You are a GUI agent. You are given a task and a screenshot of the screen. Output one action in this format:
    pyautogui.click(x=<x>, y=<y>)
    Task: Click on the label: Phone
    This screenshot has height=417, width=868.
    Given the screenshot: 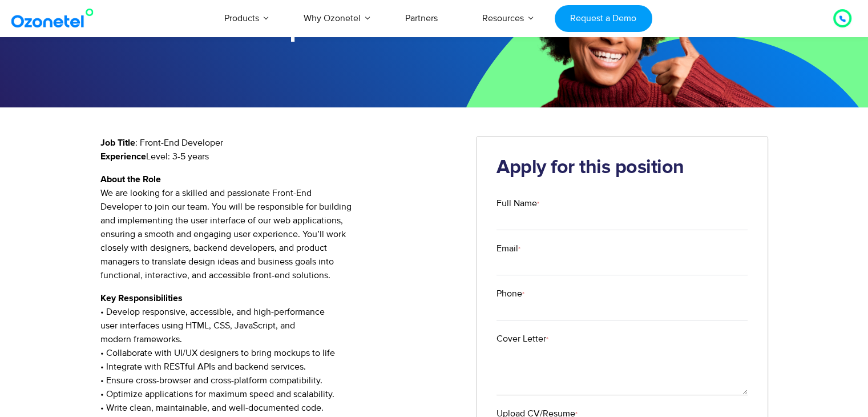 What is the action you would take?
    pyautogui.click(x=622, y=294)
    